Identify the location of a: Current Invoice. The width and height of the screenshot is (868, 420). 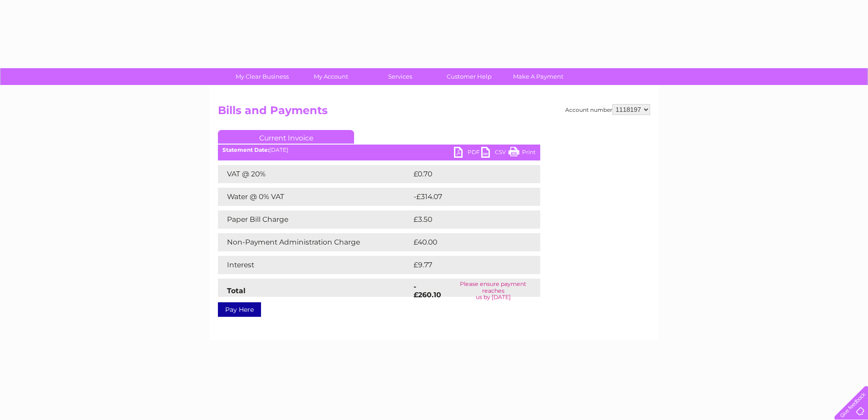
(286, 137).